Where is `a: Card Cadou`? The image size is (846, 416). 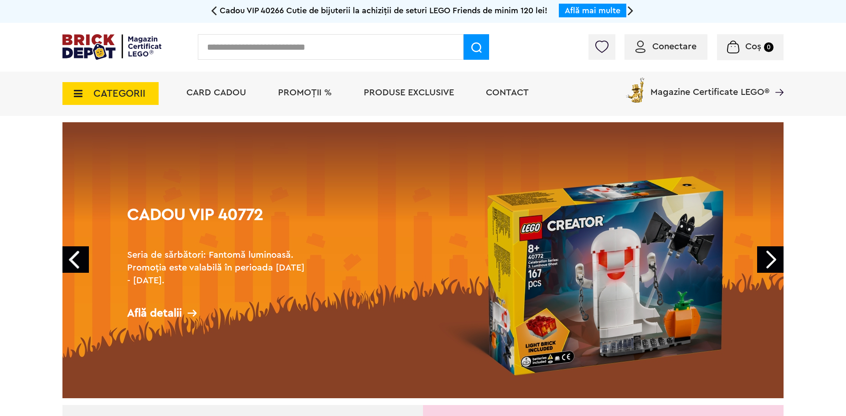 a: Card Cadou is located at coordinates (216, 93).